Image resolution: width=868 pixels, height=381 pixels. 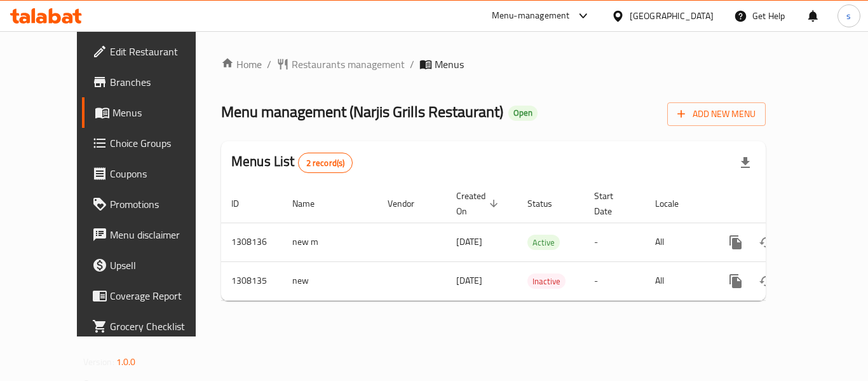 What do you see at coordinates (161, 82) in the screenshot?
I see `span: Branches` at bounding box center [161, 82].